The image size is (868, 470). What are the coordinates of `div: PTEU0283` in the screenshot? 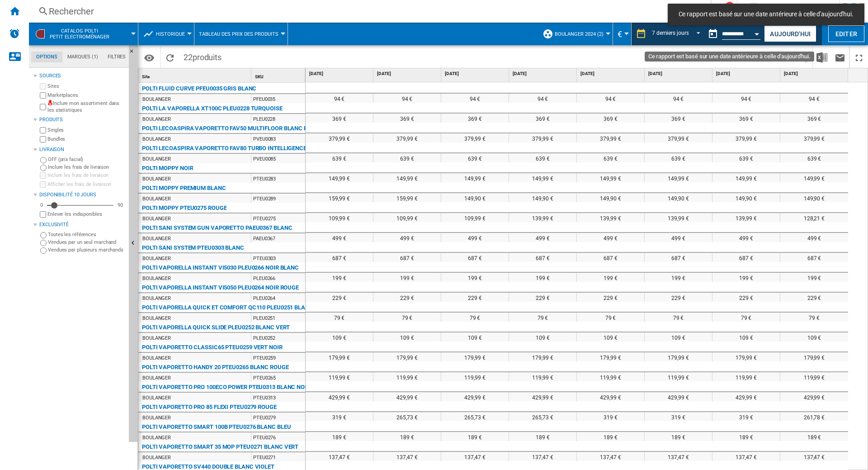 It's located at (278, 178).